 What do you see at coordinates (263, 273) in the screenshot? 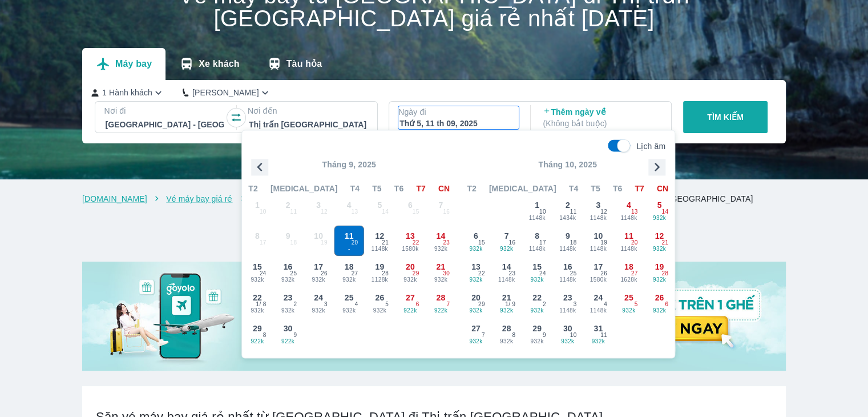
I see `span: 24` at bounding box center [263, 273].